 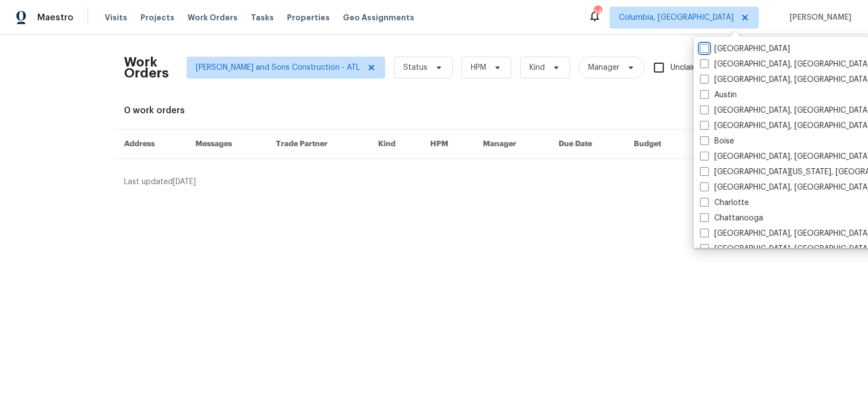 What do you see at coordinates (719, 95) in the screenshot?
I see `label: Austin` at bounding box center [719, 95].